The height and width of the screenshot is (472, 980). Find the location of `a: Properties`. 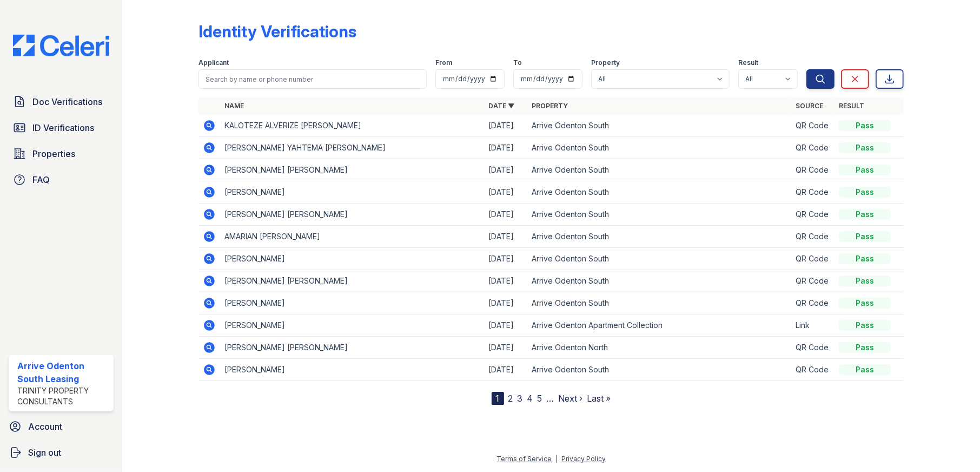

a: Properties is located at coordinates (61, 154).